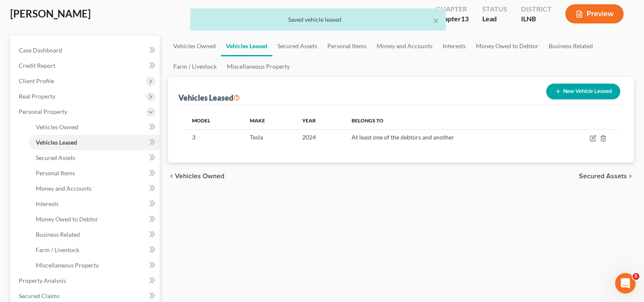  I want to click on td: Tesla, so click(269, 137).